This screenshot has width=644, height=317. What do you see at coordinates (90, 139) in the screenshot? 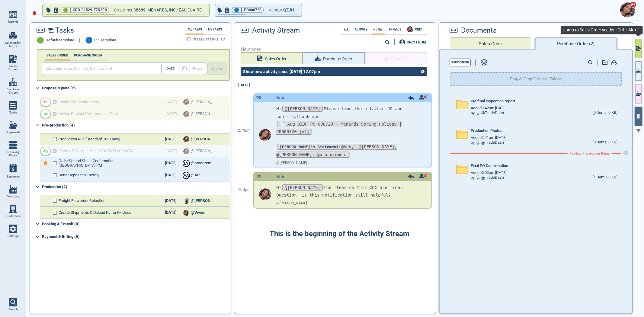
I see `span: Production Run (Standard 105 Days)` at bounding box center [90, 139].